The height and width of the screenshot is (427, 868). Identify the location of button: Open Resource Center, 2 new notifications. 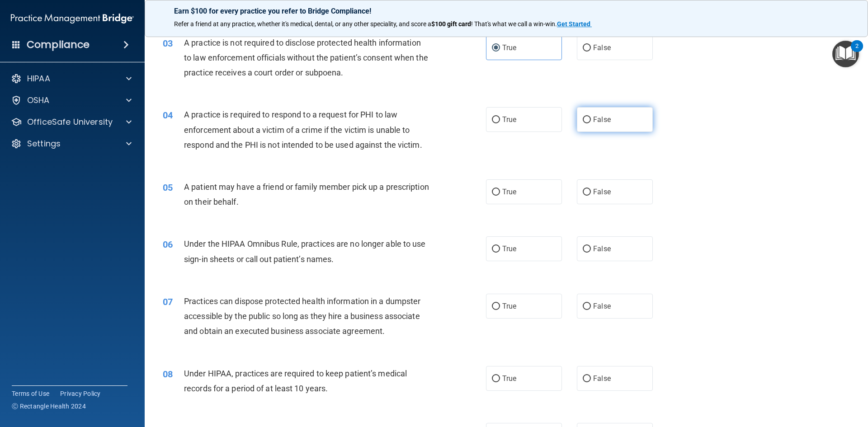
(846, 54).